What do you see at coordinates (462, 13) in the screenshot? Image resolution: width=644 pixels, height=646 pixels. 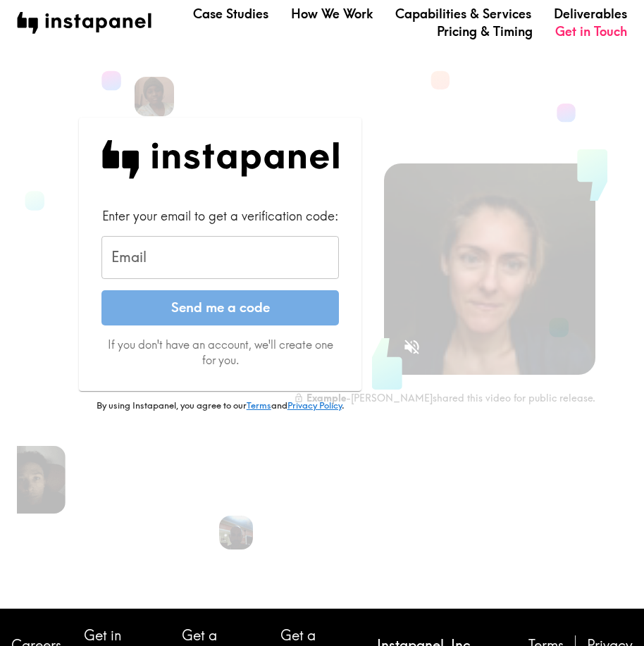 I see `a: Capabilities & Services` at bounding box center [462, 13].